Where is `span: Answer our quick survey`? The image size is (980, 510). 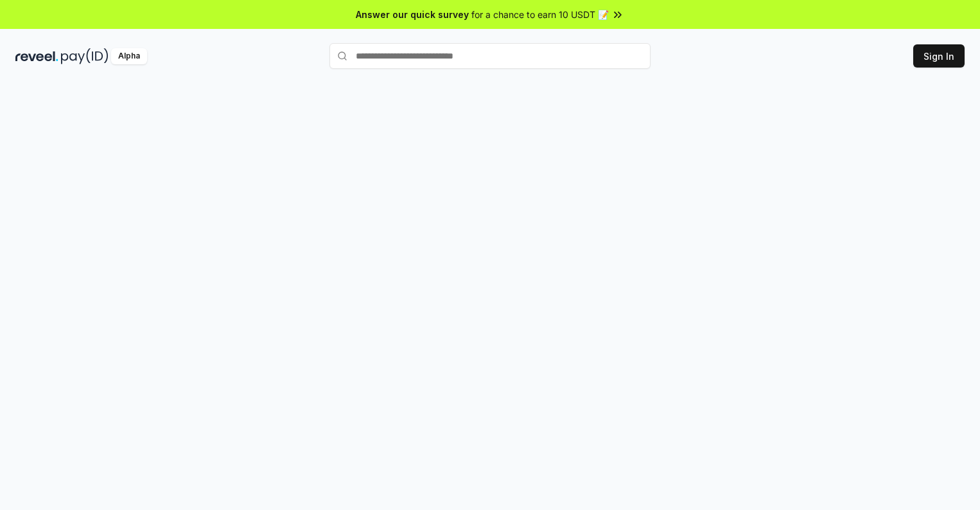
span: Answer our quick survey is located at coordinates (413, 14).